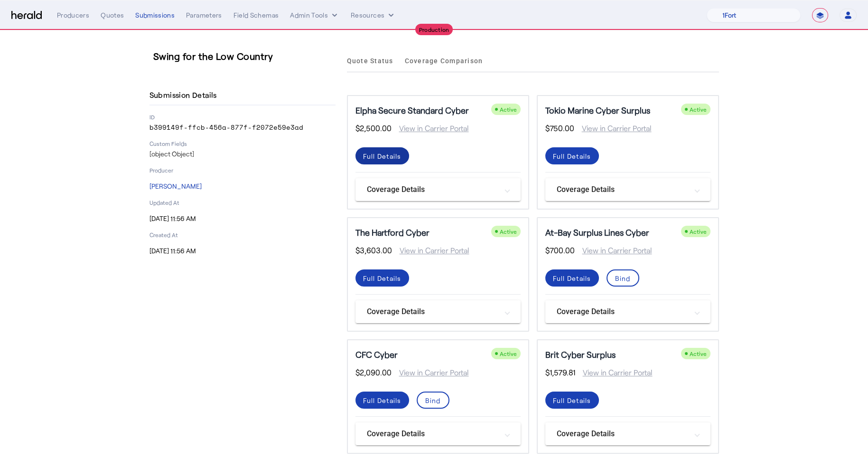 The height and width of the screenshot is (460, 868). I want to click on p: [object Object], so click(243, 154).